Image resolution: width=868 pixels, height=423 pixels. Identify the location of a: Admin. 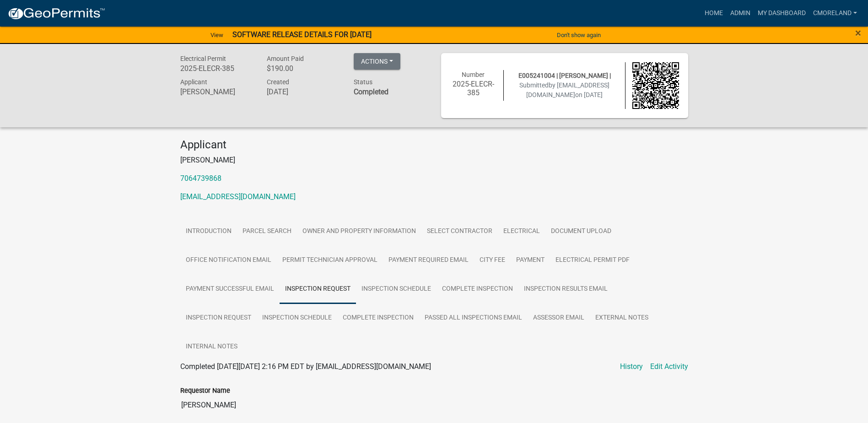
(741, 13).